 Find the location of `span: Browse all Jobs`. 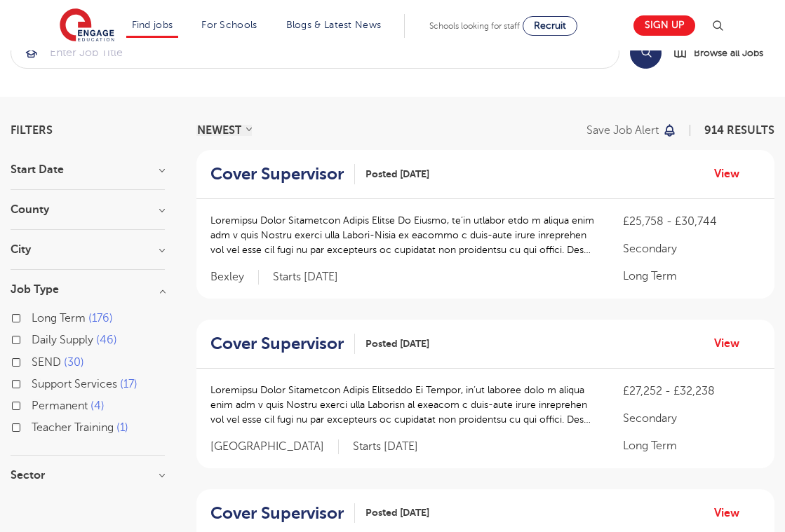

span: Browse all Jobs is located at coordinates (728, 53).